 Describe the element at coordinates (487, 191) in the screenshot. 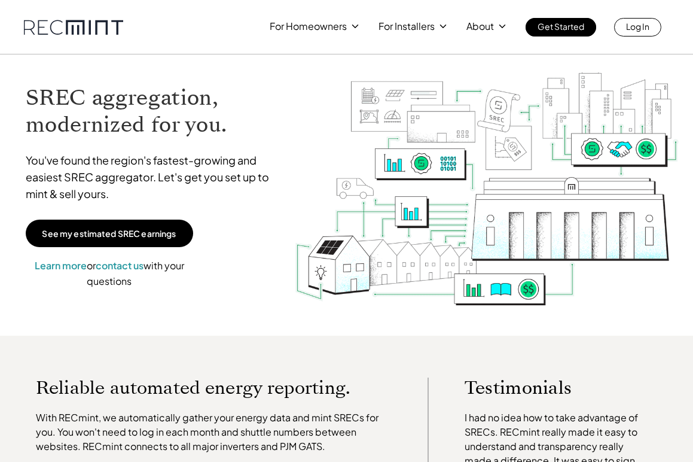

I see `img: RECmint value cycle` at that location.